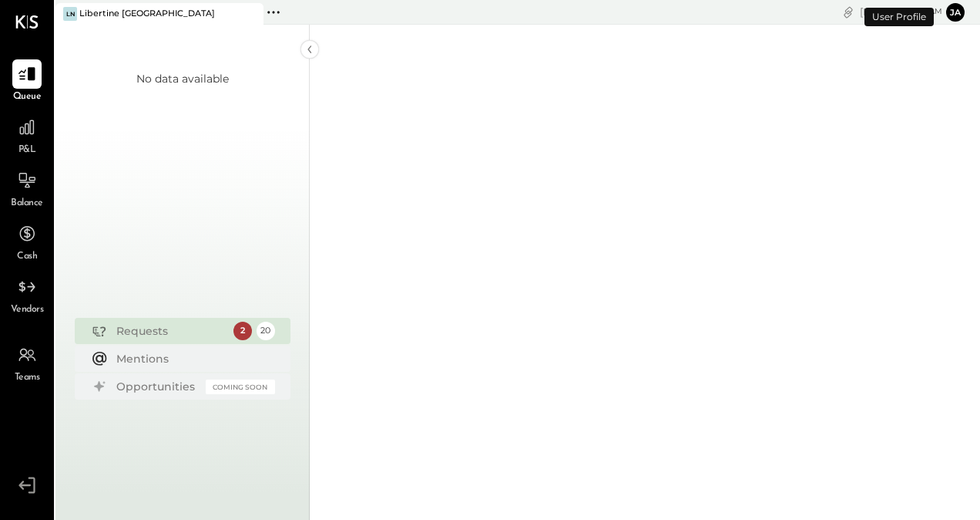 The width and height of the screenshot is (980, 520). What do you see at coordinates (241, 386) in the screenshot?
I see `div: Coming Soon` at bounding box center [241, 386].